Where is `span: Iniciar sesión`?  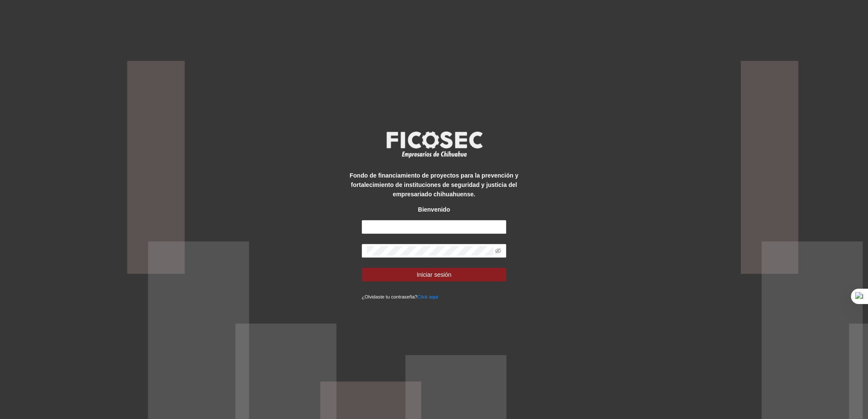
span: Iniciar sesión is located at coordinates (434, 274).